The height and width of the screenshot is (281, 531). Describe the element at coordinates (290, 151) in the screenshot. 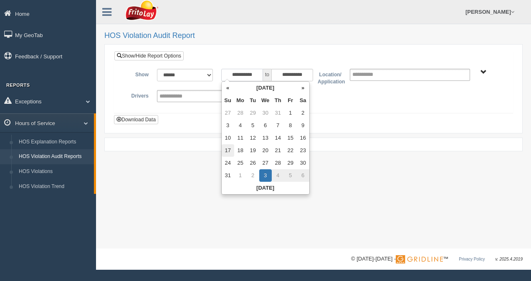

I see `td: 22` at that location.